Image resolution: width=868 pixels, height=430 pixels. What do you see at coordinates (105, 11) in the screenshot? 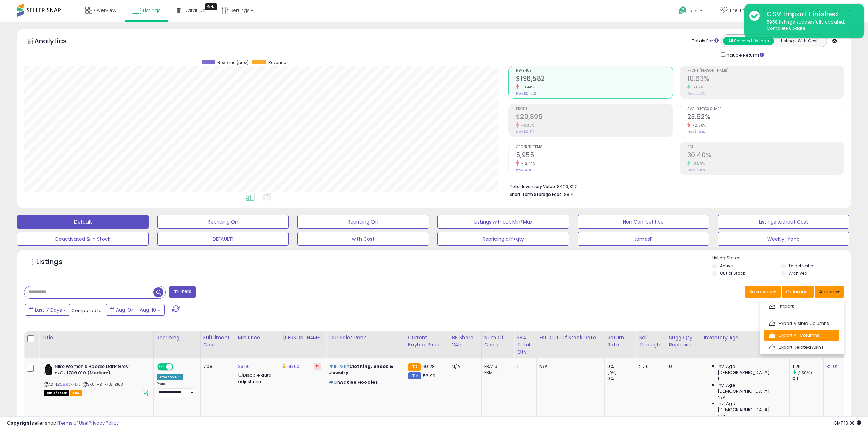
I see `span: Overview` at bounding box center [105, 11].